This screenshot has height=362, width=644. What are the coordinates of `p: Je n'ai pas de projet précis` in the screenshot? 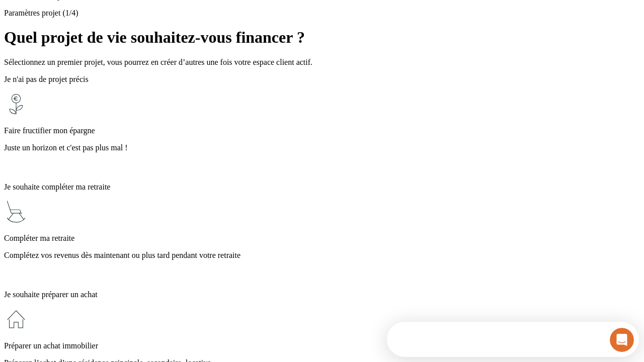 It's located at (322, 79).